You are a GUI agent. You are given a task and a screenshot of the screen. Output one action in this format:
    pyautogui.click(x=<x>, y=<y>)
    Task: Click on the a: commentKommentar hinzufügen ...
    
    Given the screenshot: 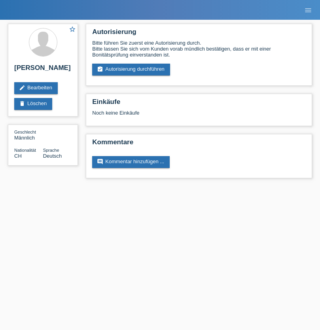 What is the action you would take?
    pyautogui.click(x=131, y=162)
    